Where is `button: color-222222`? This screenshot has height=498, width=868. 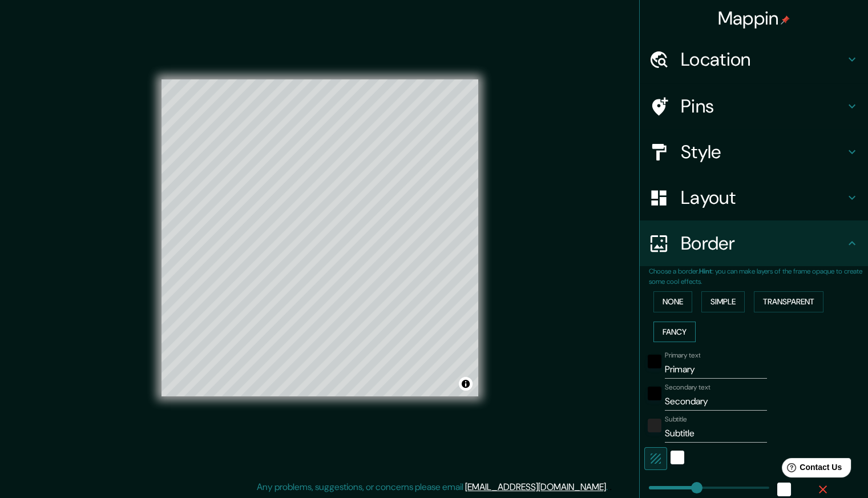
button: color-222222 is located at coordinates (654, 426).